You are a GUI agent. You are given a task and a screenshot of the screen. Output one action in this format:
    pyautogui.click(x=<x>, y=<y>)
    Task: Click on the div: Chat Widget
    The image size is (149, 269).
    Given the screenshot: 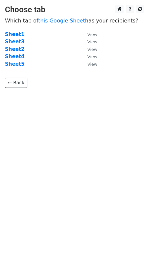 What is the action you would take?
    pyautogui.click(x=133, y=253)
    